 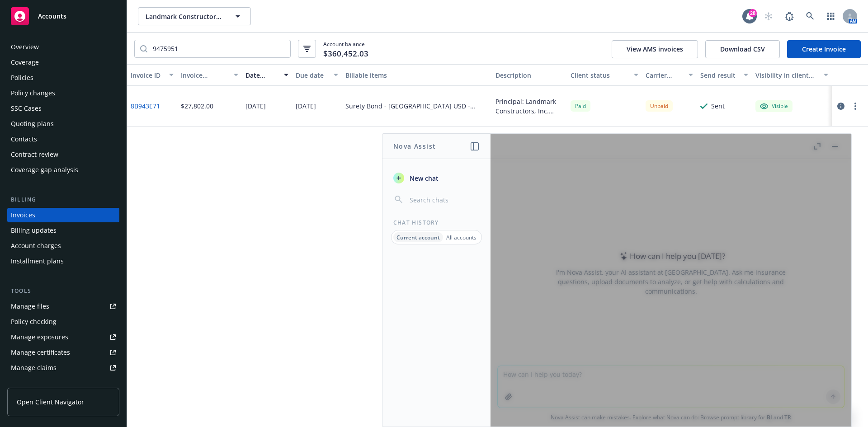 What do you see at coordinates (417, 75) in the screenshot?
I see `button: Billable items` at bounding box center [417, 75].